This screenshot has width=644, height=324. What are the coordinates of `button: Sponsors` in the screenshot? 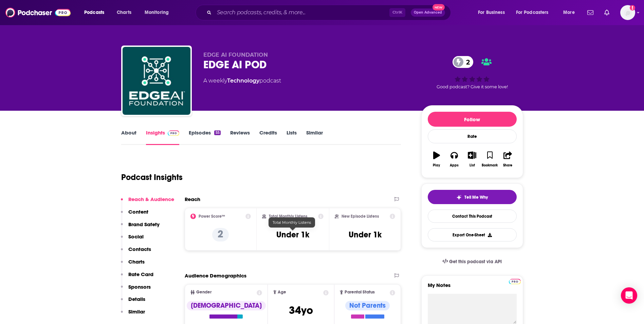 It's located at (136, 290).